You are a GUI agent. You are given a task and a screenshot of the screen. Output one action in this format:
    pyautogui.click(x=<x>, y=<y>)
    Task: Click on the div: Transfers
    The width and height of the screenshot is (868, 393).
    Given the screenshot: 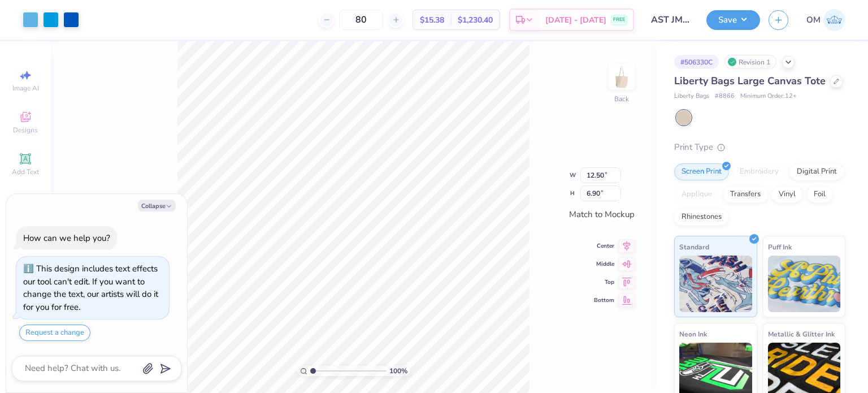 What is the action you would take?
    pyautogui.click(x=745, y=194)
    